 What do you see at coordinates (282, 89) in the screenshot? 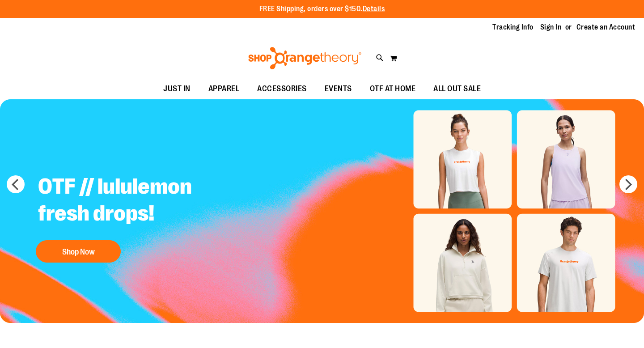
I see `span: ACCESSORIES` at bounding box center [282, 89].